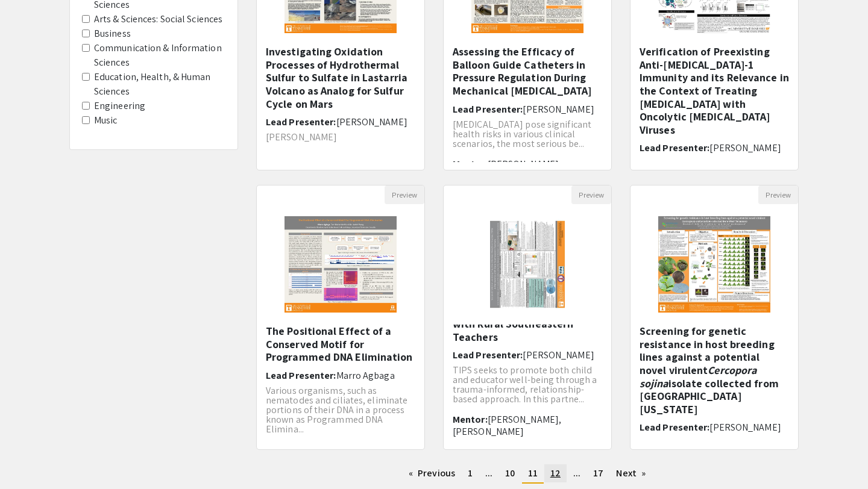 This screenshot has height=489, width=868. What do you see at coordinates (340, 78) in the screenshot?
I see `h5: Investigating Oxidation Processes of Hydrothermal Sulfur to Sulfate in Lastarria Volcano as Analo...` at bounding box center [340, 78].